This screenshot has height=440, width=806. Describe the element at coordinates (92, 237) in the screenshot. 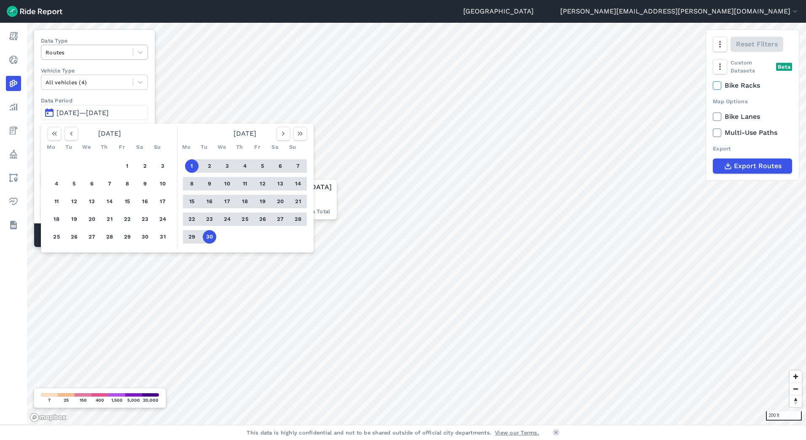

I see `button: 27` at that location.